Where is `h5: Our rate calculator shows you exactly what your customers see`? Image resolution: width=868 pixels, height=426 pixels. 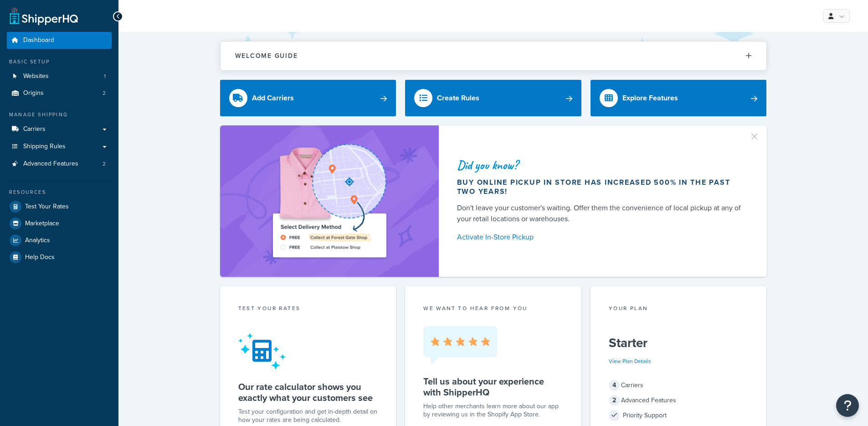 h5: Our rate calculator shows you exactly what your customers see is located at coordinates (308, 392).